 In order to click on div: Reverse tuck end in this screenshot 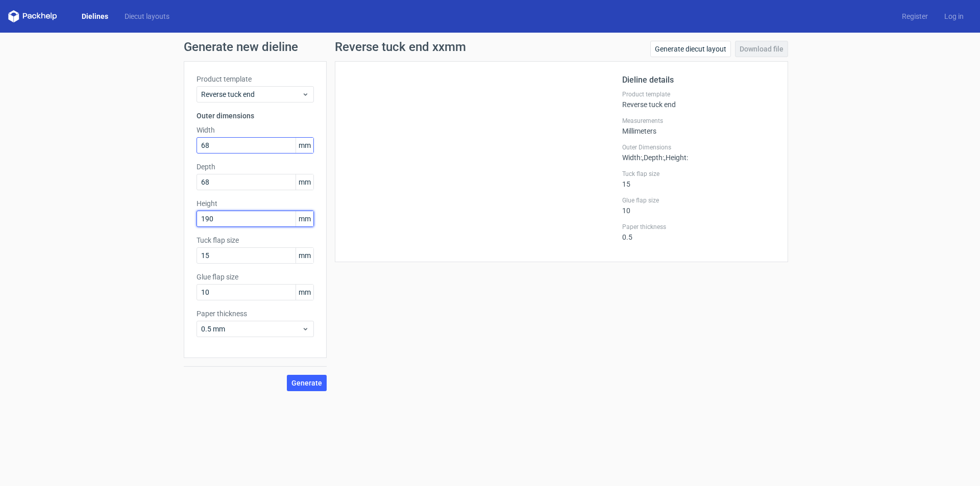, I will do `click(699, 99)`.